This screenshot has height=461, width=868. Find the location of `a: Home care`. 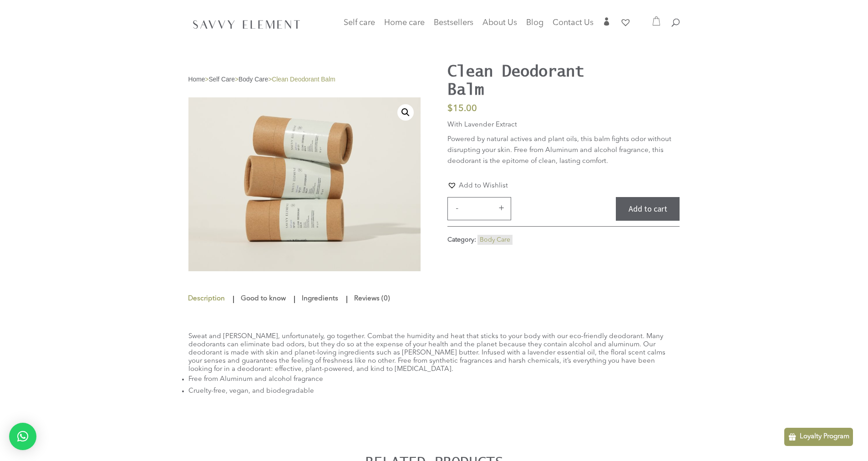

a: Home care is located at coordinates (404, 29).